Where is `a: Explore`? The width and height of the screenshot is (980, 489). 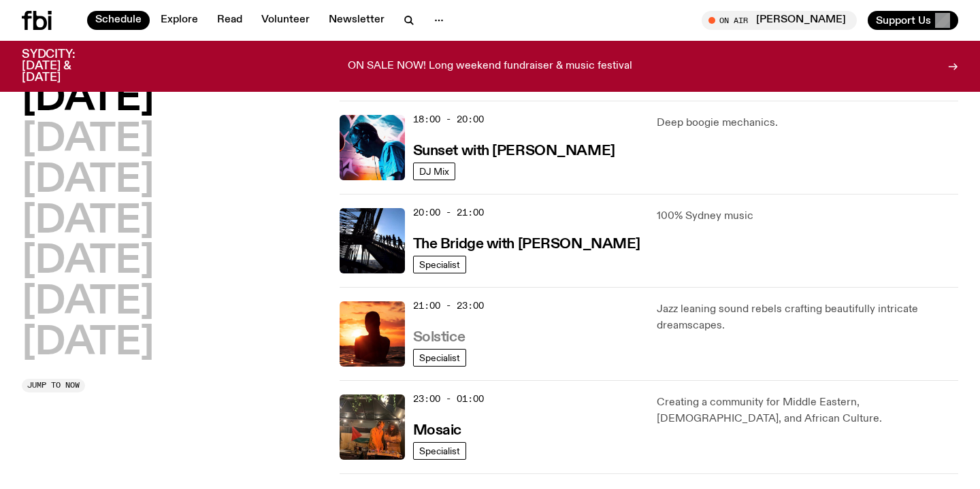
a: Explore is located at coordinates (179, 20).